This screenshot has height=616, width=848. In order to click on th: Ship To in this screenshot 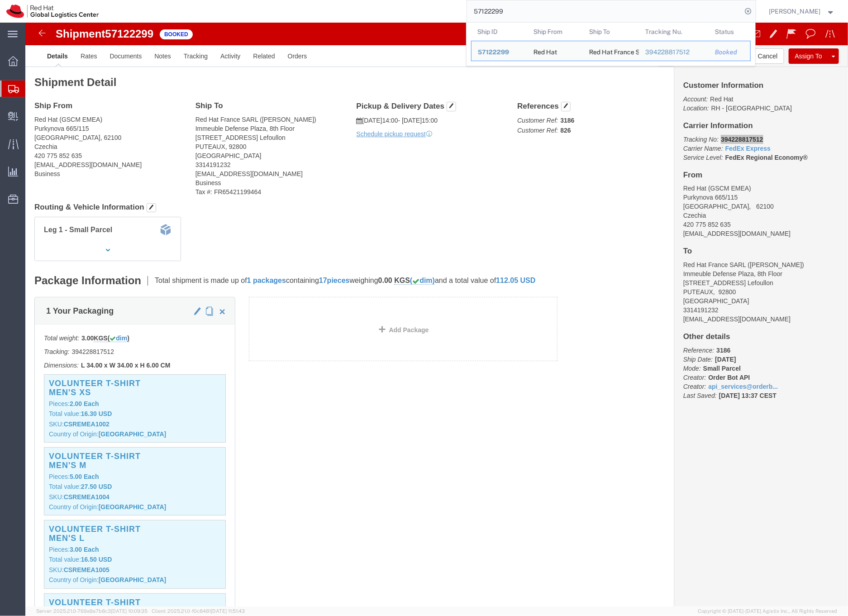, I will do `click(611, 32)`.